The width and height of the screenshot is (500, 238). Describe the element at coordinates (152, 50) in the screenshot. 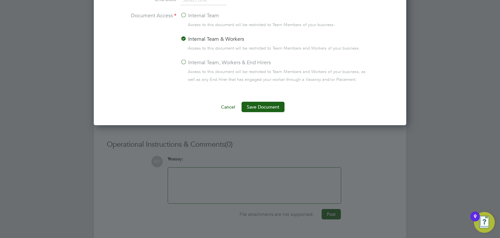

I see `label: Document Access` at that location.